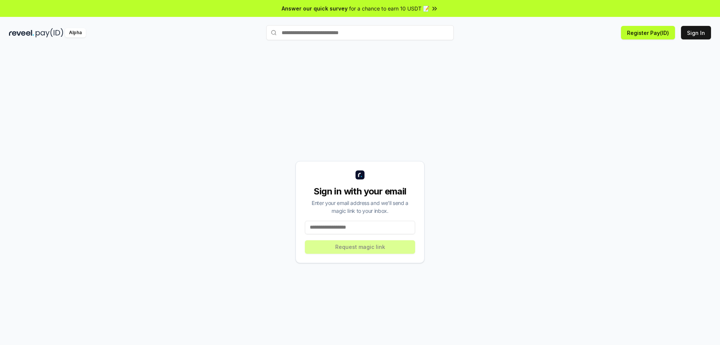  What do you see at coordinates (360, 191) in the screenshot?
I see `div: Sign in with your email` at bounding box center [360, 191].